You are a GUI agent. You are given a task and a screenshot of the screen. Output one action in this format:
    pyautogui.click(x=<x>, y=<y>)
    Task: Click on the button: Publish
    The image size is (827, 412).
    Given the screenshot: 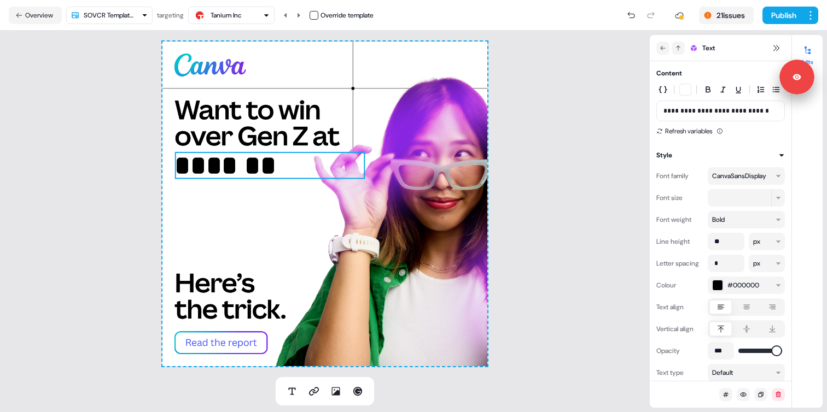 What is the action you would take?
    pyautogui.click(x=783, y=15)
    